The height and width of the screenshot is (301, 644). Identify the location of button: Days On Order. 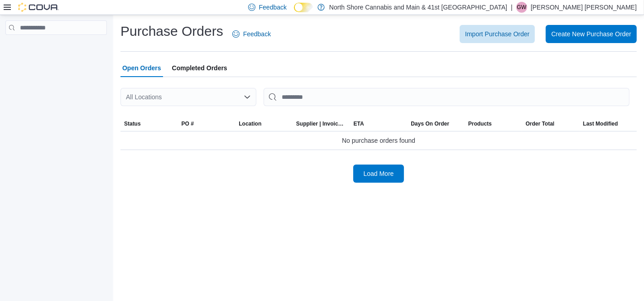
(436, 123).